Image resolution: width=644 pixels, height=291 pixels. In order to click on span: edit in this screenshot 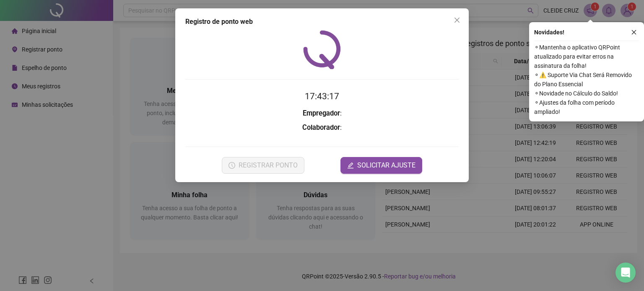, I will do `click(350, 165)`.